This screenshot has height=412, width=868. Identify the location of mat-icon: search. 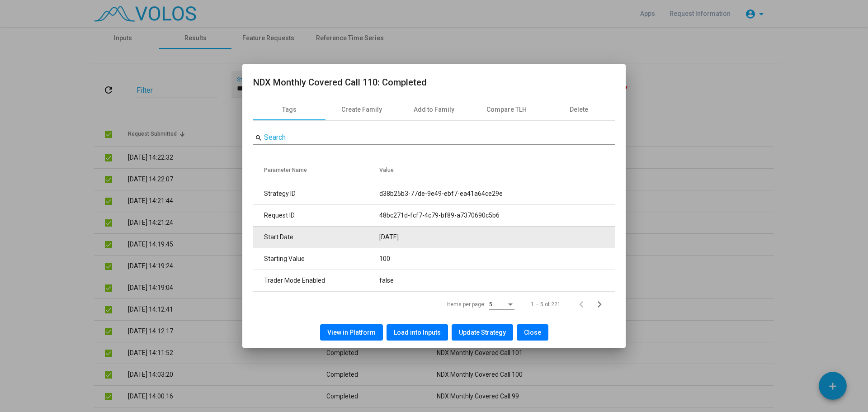
(258, 138).